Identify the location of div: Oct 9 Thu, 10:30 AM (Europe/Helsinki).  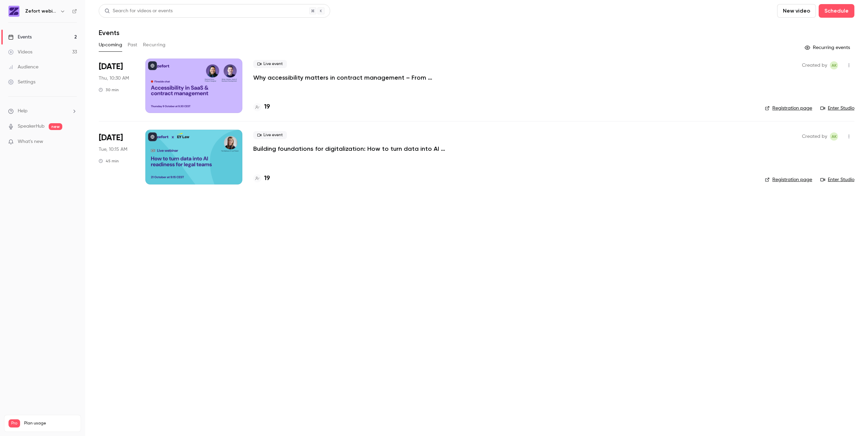
(116, 86).